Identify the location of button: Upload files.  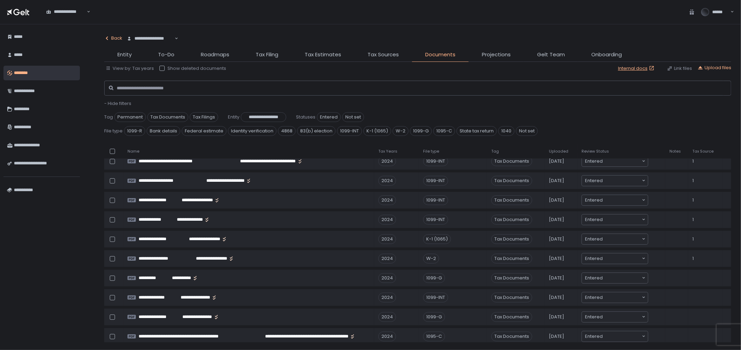
(714, 68).